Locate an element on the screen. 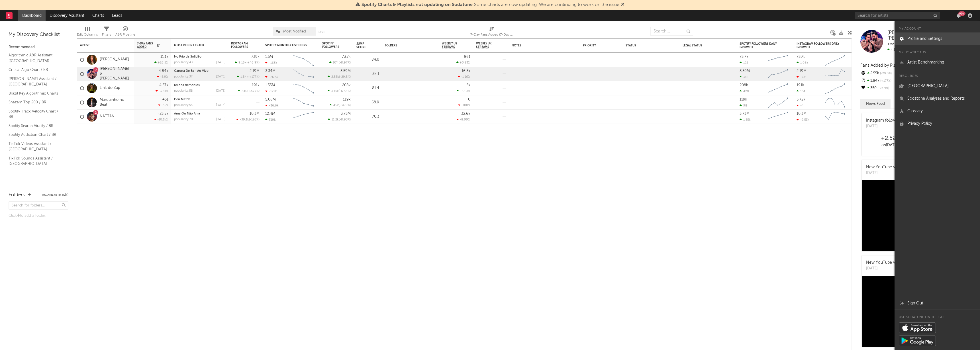 This screenshot has width=980, height=350. div: Status is located at coordinates (644, 45).